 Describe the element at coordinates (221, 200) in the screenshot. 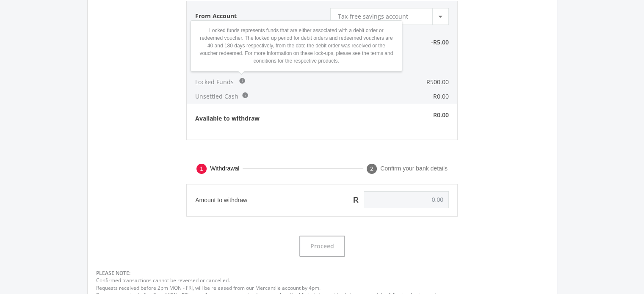

I see `span: Amount to withdraw` at that location.